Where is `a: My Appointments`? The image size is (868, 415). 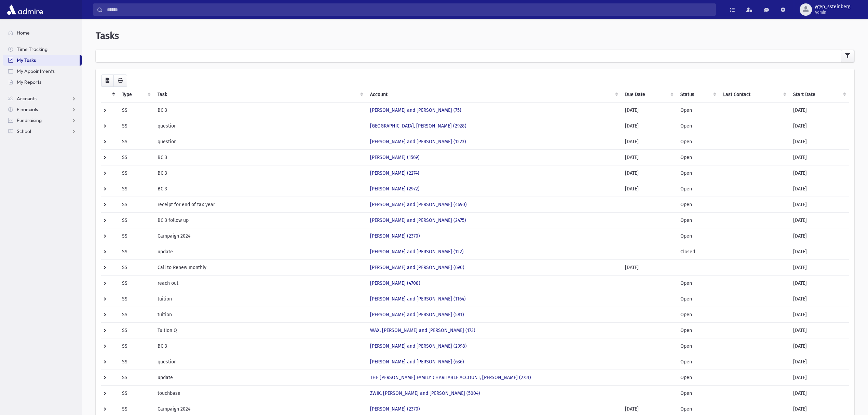
a: My Appointments is located at coordinates (42, 71).